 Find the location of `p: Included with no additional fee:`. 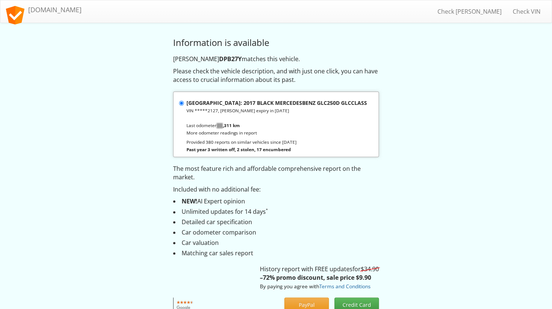

p: Included with no additional fee: is located at coordinates (276, 189).